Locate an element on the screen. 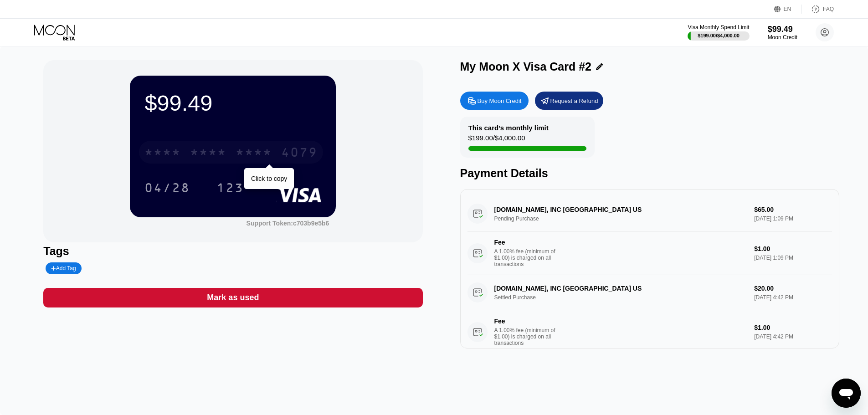 This screenshot has height=415, width=868. div: Visa Monthly Spend Limit is located at coordinates (718, 28).